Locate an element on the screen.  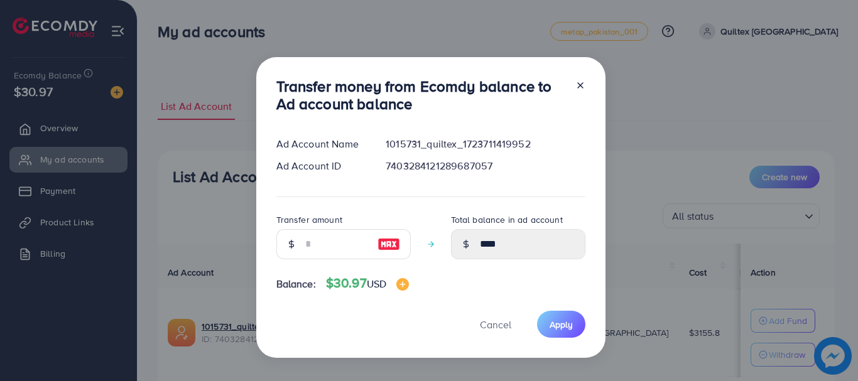
span: Cancel is located at coordinates (496, 325).